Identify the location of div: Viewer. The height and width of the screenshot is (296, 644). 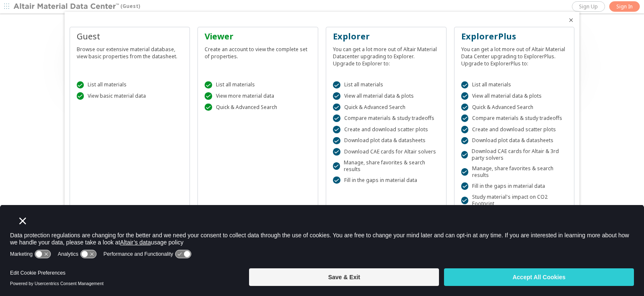
(258, 36).